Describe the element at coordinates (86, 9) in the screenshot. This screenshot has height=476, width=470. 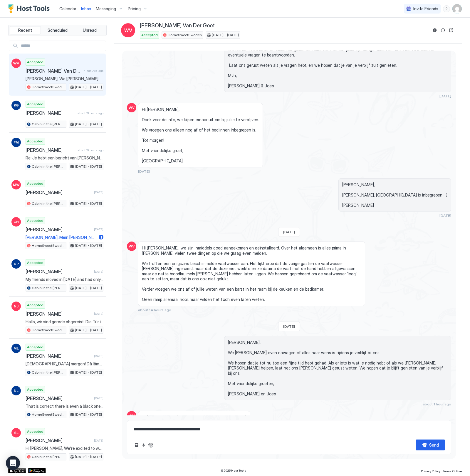
I see `a: Inbox` at that location.